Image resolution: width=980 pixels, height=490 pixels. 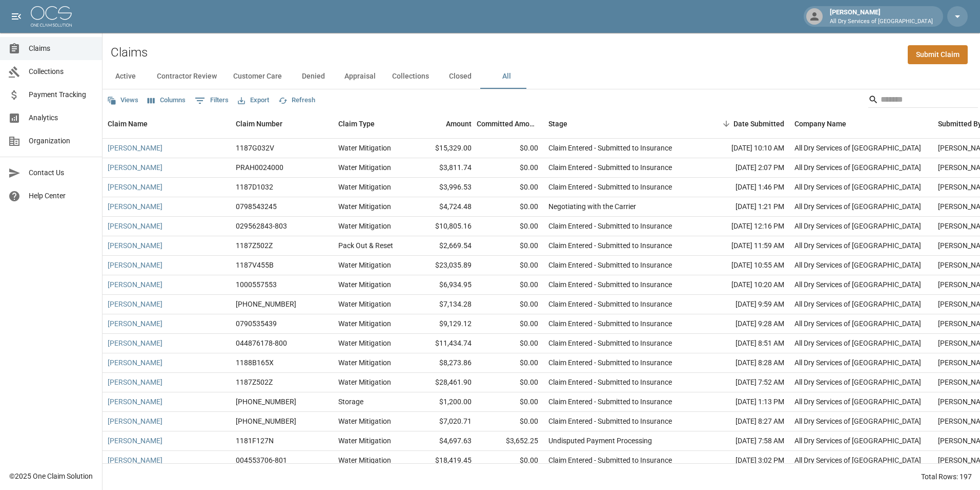 I want to click on div: 1187V455B, so click(x=254, y=265).